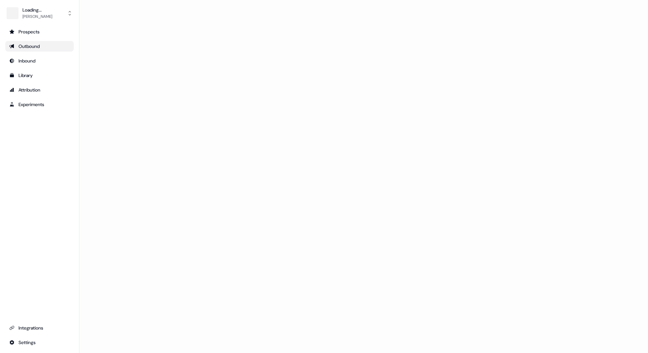 The width and height of the screenshot is (648, 353). I want to click on a: Go to outbound experience, so click(39, 46).